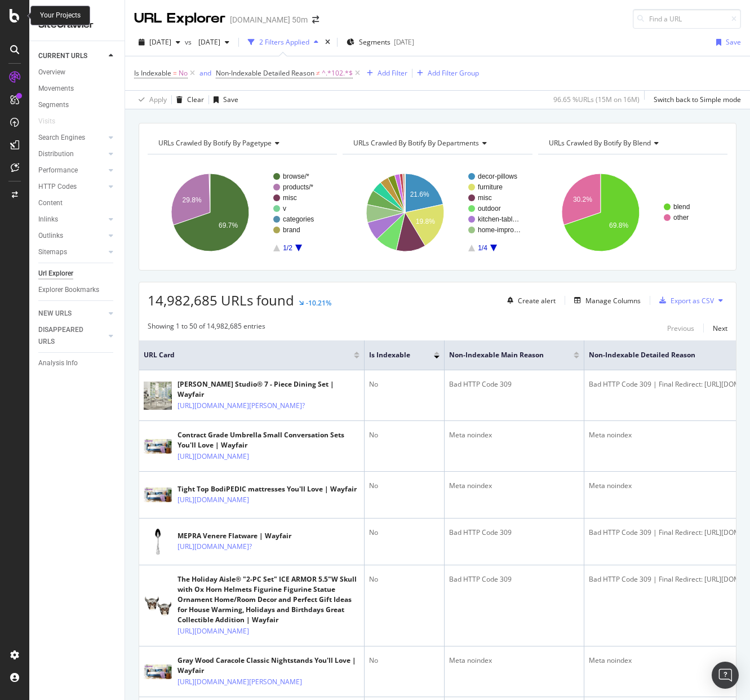 This screenshot has height=700, width=750. What do you see at coordinates (241, 143) in the screenshot?
I see `h4: URLs Crawled By Botify By pagetype` at bounding box center [241, 143].